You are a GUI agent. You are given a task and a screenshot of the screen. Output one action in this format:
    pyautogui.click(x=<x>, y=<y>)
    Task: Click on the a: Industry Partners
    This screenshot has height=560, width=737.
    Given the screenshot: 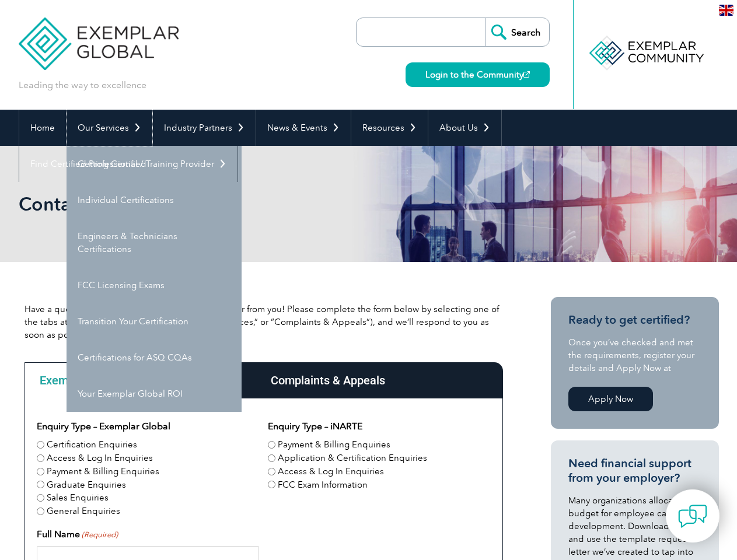 What is the action you would take?
    pyautogui.click(x=204, y=128)
    